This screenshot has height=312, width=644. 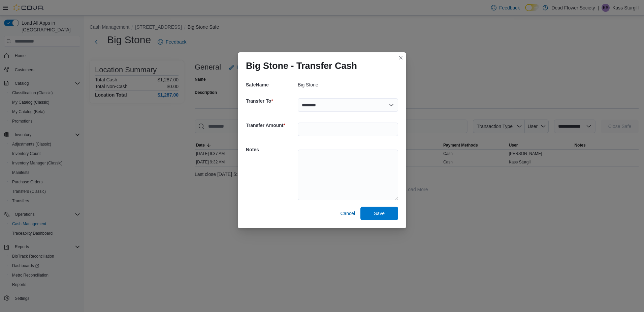 I want to click on button: Save, so click(x=379, y=213).